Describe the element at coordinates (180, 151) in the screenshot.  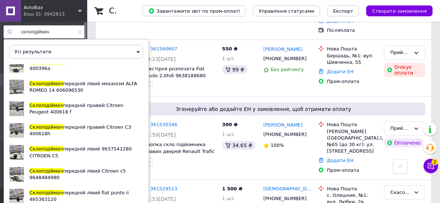
I see `span: Кнопка скло підйомника правих дверей Renault Trafic ТІЛЬКИ КНОПКА 8200011870` at that location.